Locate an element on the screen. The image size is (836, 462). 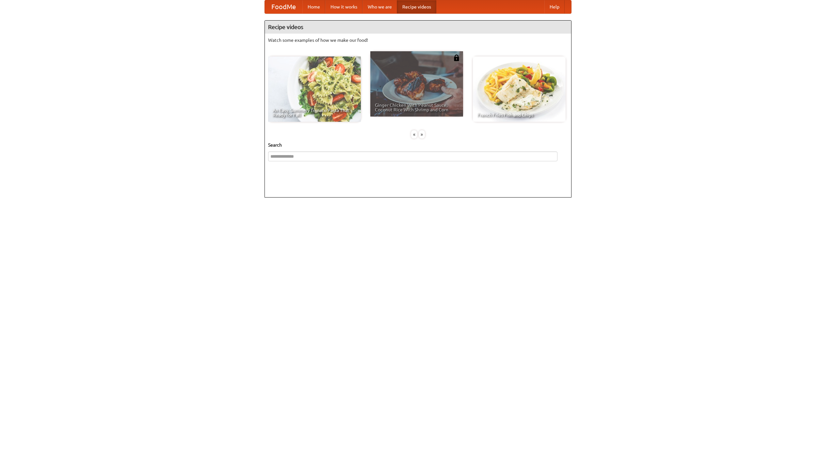
span: An Easy, Summery Tomato Pasta That's Ready for Fall is located at coordinates (314, 113).